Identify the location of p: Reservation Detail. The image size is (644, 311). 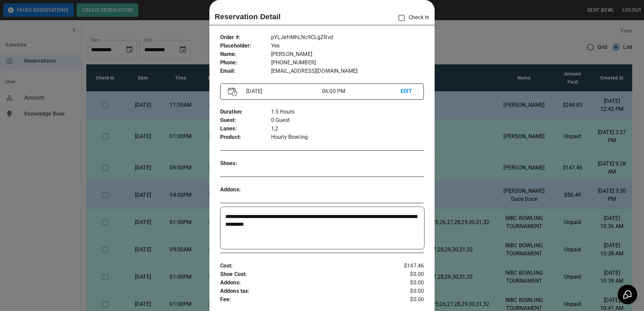
(248, 16).